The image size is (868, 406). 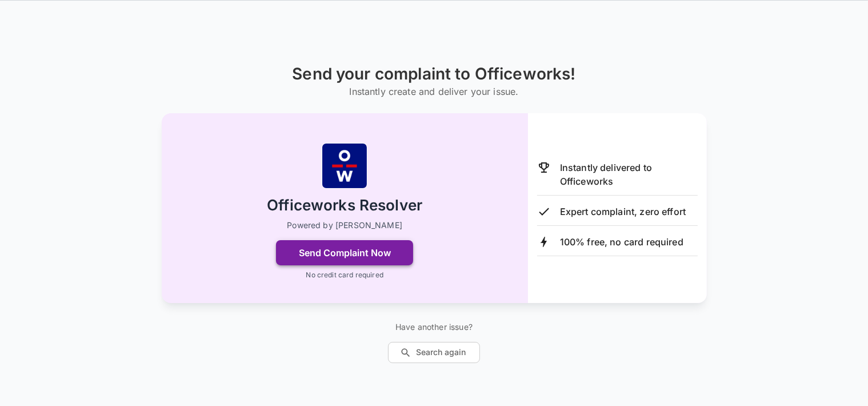 What do you see at coordinates (344, 275) in the screenshot?
I see `p: No credit card required` at bounding box center [344, 275].